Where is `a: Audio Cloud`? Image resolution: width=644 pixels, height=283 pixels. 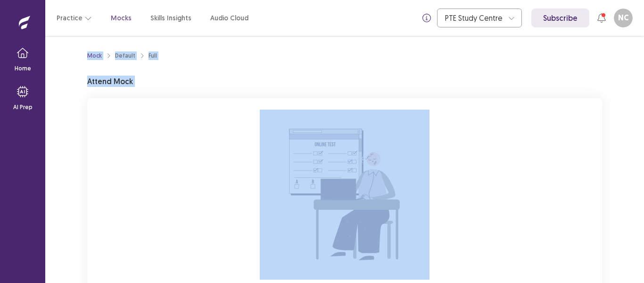
a: Audio Cloud is located at coordinates (229, 18).